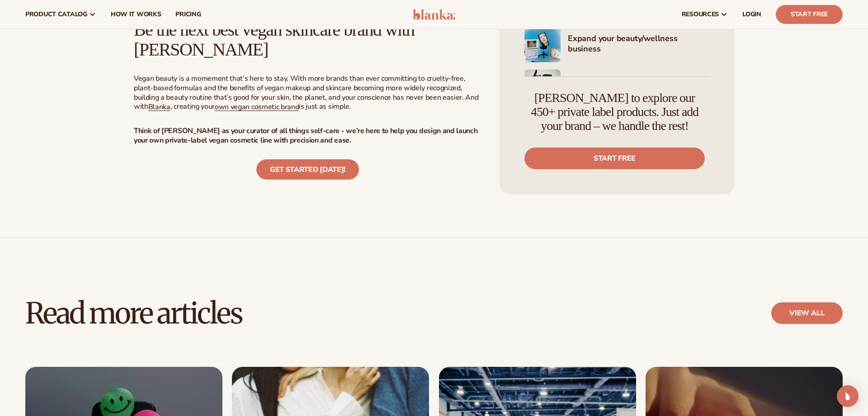 This screenshot has width=868, height=416. Describe the element at coordinates (700, 15) in the screenshot. I see `span: resources` at that location.